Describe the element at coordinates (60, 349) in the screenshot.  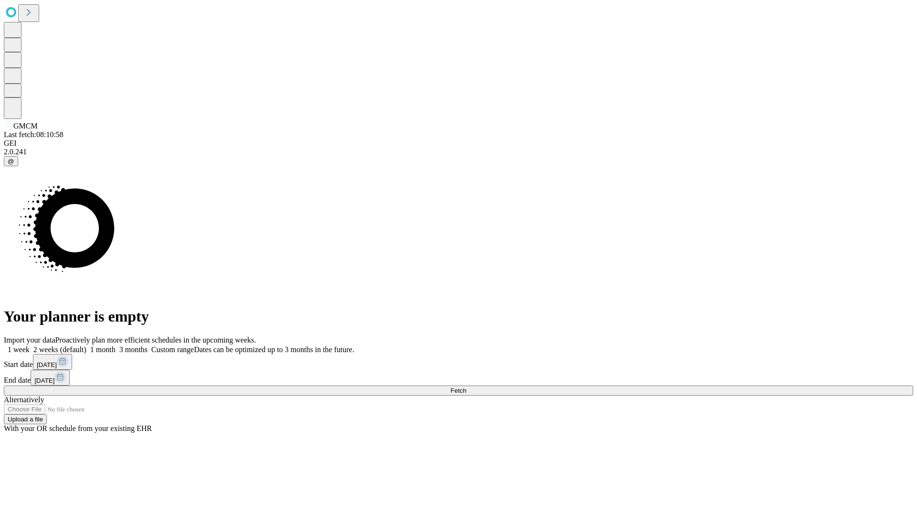
I see `span: 2 weeks (default)` at that location.